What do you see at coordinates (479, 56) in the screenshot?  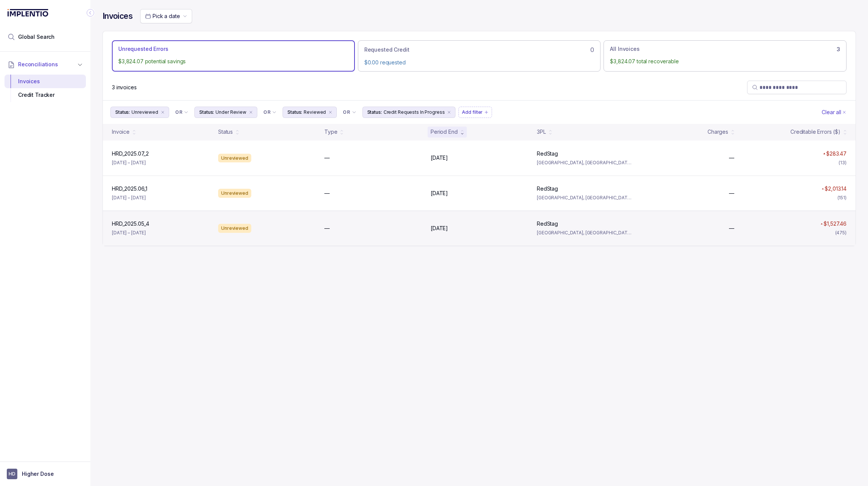 I see `ul: Action Tab Group` at bounding box center [479, 56].